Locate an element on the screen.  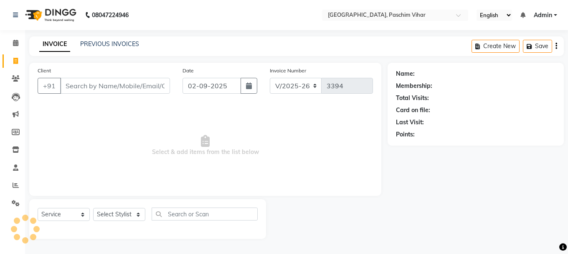
div: Total Visits: is located at coordinates (413, 98).